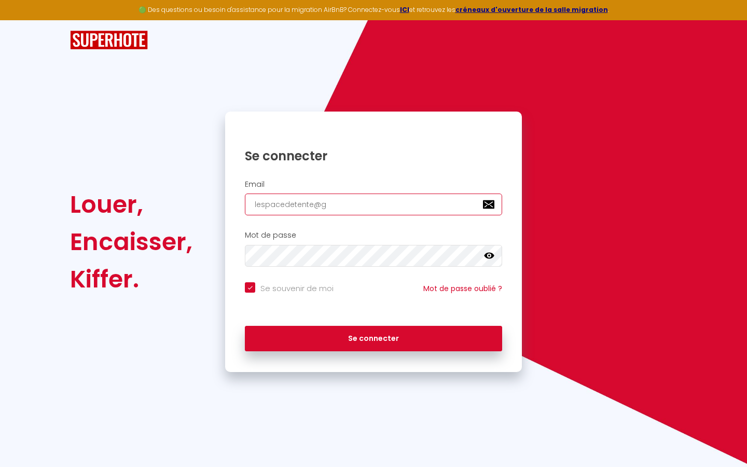 The width and height of the screenshot is (747, 467). Describe the element at coordinates (24, 20) in the screenshot. I see `button: Ouvrir le widget de chat LiveChat` at that location.